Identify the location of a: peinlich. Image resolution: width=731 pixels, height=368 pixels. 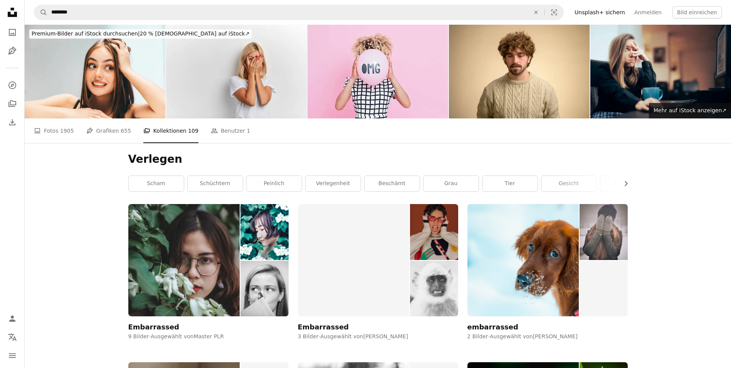
(274, 183).